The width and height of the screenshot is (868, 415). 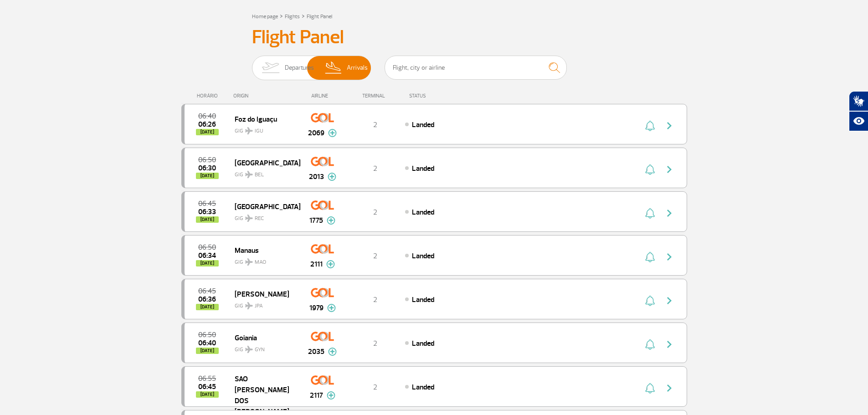 What do you see at coordinates (207, 386) in the screenshot?
I see `span: 2025-09-25 06:45:34` at bounding box center [207, 386].